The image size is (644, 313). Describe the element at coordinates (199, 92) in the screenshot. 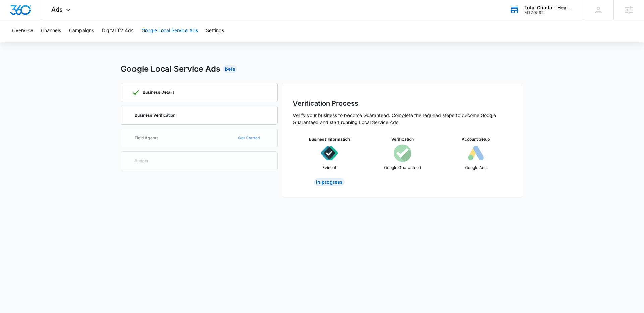

I see `a: Business Details` at that location.